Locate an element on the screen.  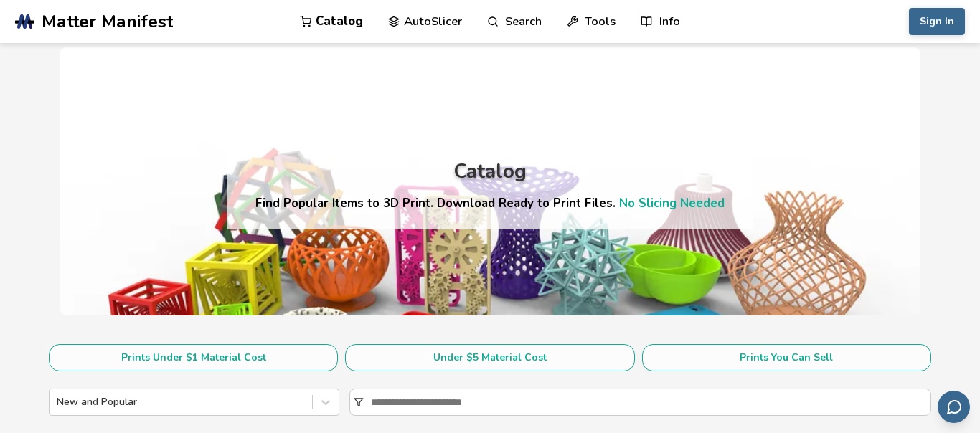
input: New and Popular is located at coordinates (58, 402).